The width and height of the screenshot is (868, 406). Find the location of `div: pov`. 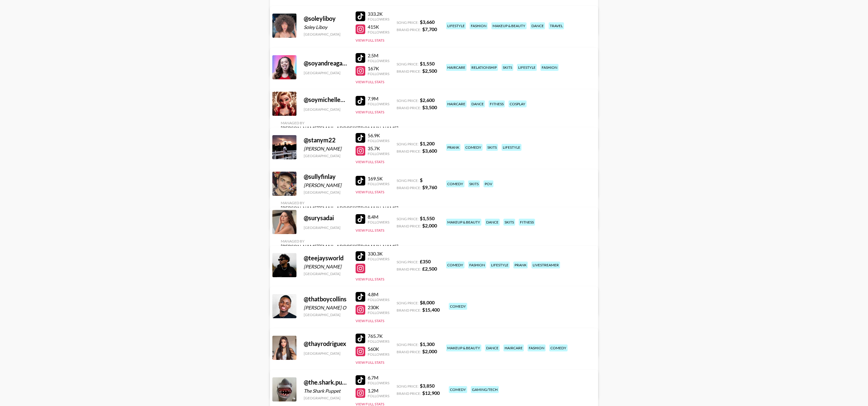

div: pov is located at coordinates (488, 184).